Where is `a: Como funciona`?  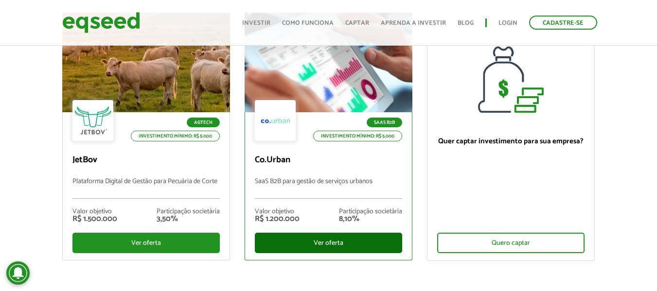 a: Como funciona is located at coordinates (308, 23).